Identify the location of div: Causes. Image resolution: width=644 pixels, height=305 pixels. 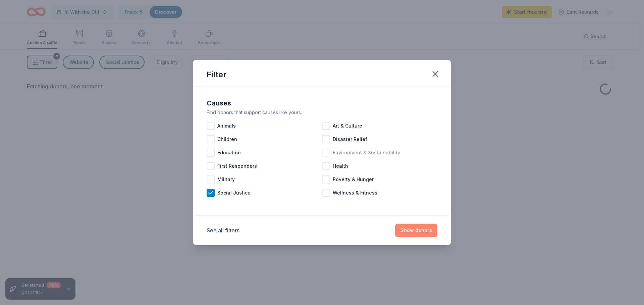
(322, 103).